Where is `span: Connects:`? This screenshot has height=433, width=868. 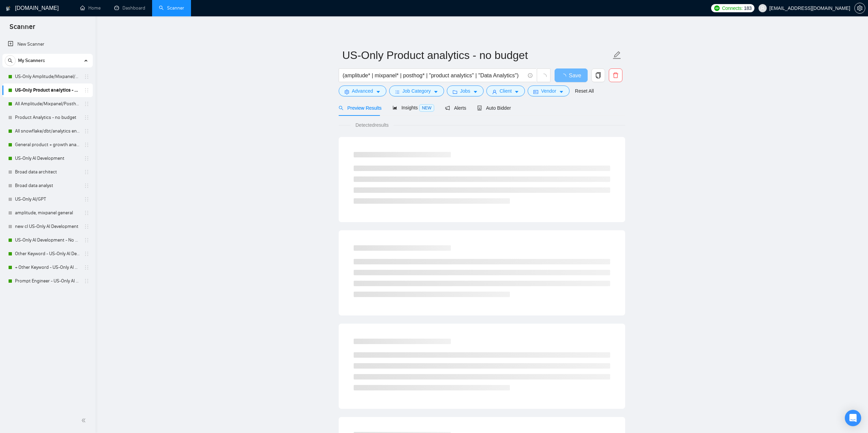
span: Connects: is located at coordinates (732, 8).